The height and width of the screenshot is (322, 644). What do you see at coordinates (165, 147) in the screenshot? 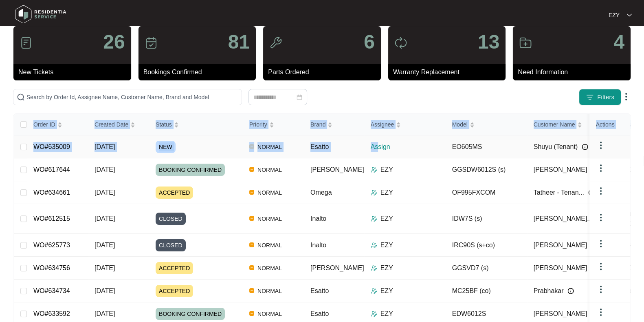
I see `span: NEW` at bounding box center [165, 147].